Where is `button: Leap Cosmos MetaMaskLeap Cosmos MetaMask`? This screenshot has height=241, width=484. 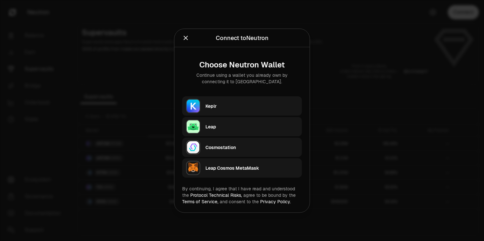
button: Leap Cosmos MetaMaskLeap Cosmos MetaMask is located at coordinates (242, 168).